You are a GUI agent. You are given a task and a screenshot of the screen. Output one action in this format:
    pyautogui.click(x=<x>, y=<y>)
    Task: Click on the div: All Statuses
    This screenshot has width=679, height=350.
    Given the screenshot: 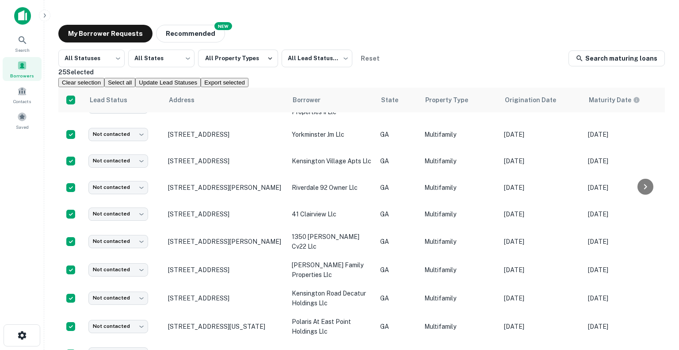 What is the action you would take?
    pyautogui.click(x=92, y=58)
    